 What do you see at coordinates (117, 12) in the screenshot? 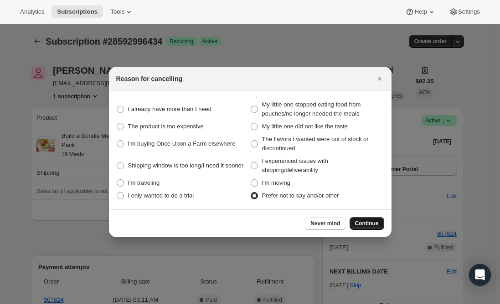
I see `span: Tools` at bounding box center [117, 12].